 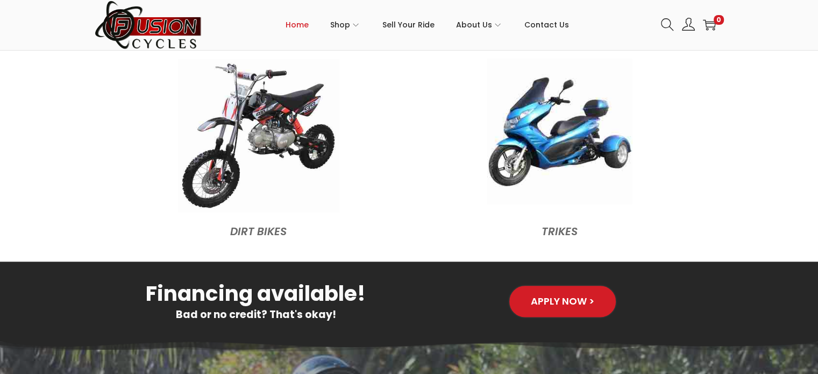 What do you see at coordinates (408, 25) in the screenshot?
I see `span: Sell Your Ride` at bounding box center [408, 25].